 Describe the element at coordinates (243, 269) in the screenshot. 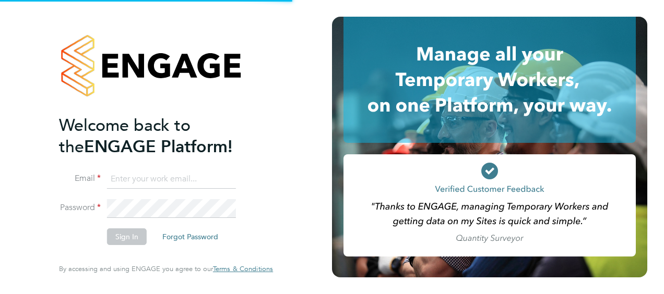

I see `span: Terms & Conditions` at that location.